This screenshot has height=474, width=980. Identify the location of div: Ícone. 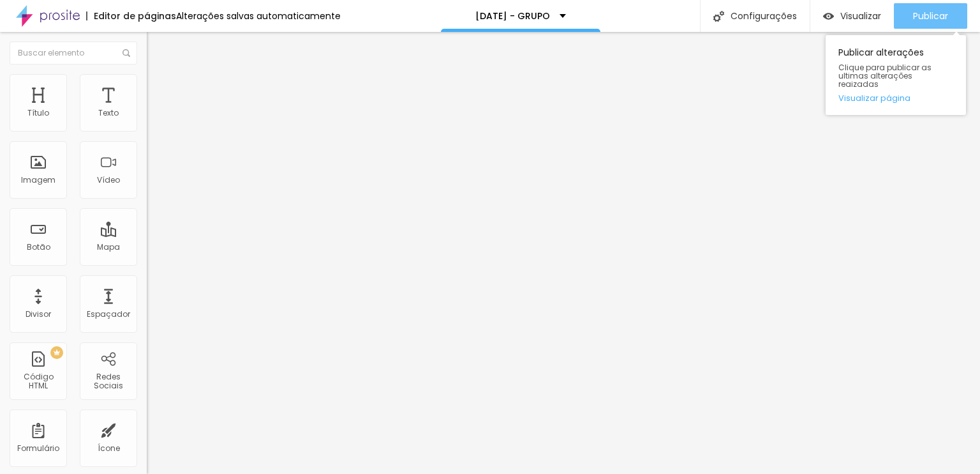
(108, 448).